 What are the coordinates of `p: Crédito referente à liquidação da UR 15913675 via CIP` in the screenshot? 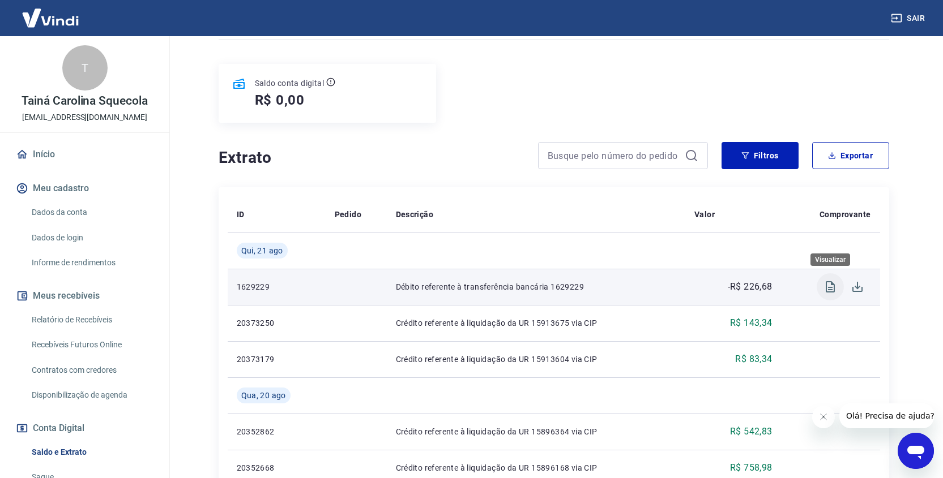 It's located at (536, 323).